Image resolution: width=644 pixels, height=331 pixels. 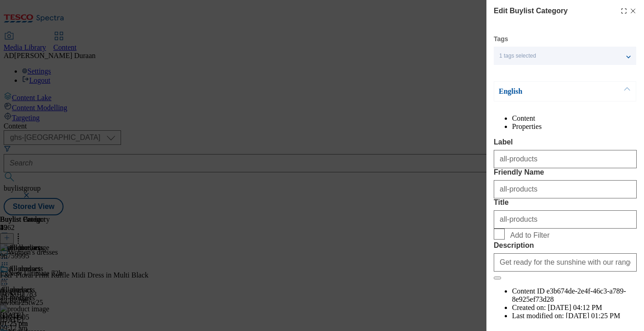 I want to click on label: Label, so click(x=565, y=142).